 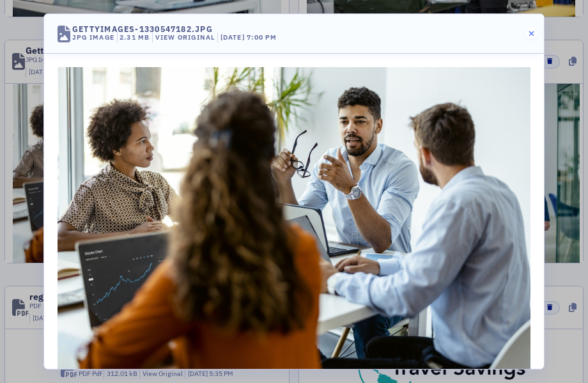 What do you see at coordinates (93, 37) in the screenshot?
I see `div: JPG Image` at bounding box center [93, 37].